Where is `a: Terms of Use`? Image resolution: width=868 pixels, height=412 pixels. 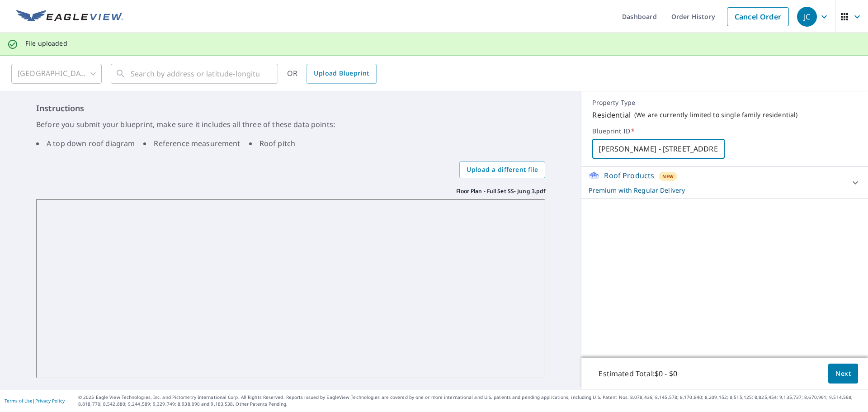 a: Terms of Use is located at coordinates (19, 400).